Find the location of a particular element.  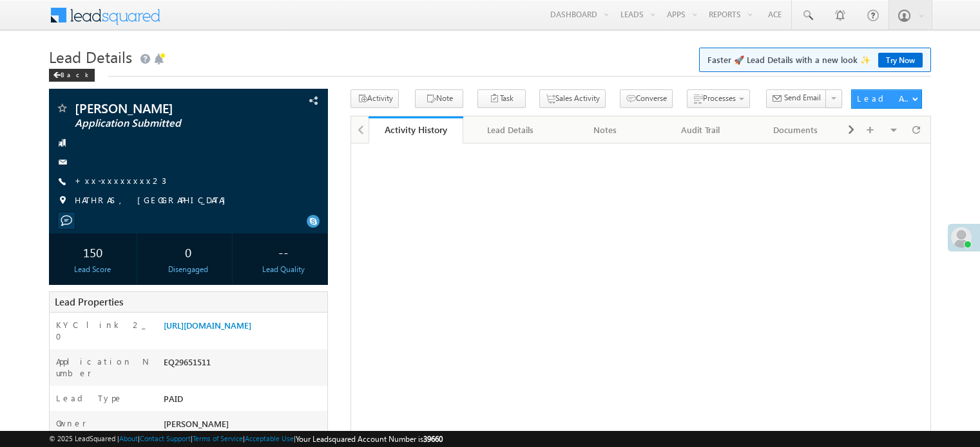

a: About is located at coordinates (128, 438).